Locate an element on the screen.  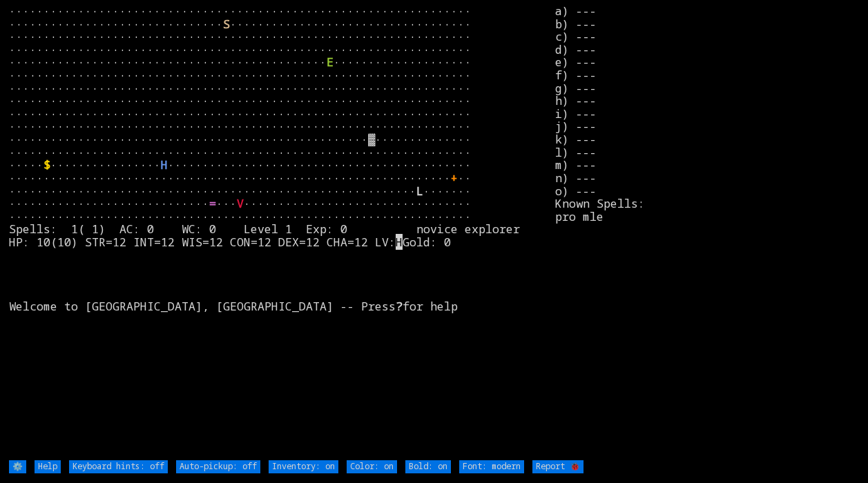
input: Inventory: on is located at coordinates (303, 466).